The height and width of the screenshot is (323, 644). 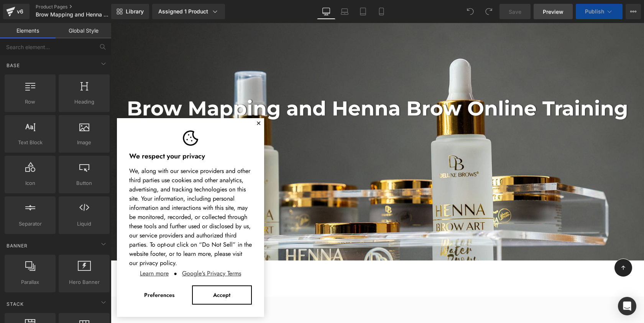 I want to click on div: We respect your privacy, so click(x=80, y=133).